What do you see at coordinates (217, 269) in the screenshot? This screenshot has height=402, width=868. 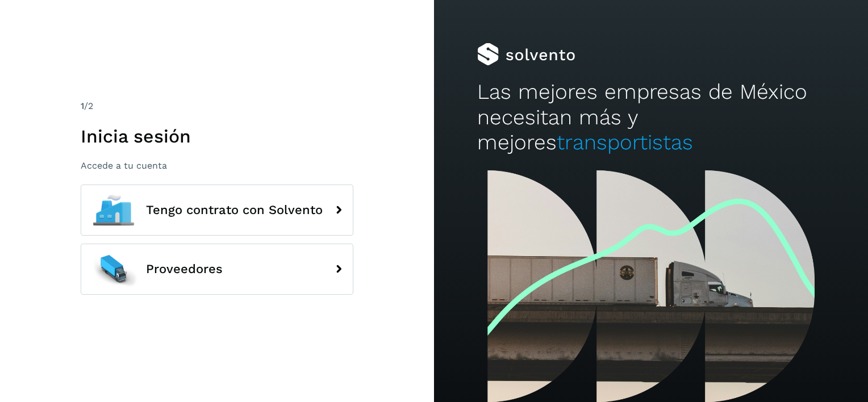 I see `button: Proveedores` at bounding box center [217, 269].